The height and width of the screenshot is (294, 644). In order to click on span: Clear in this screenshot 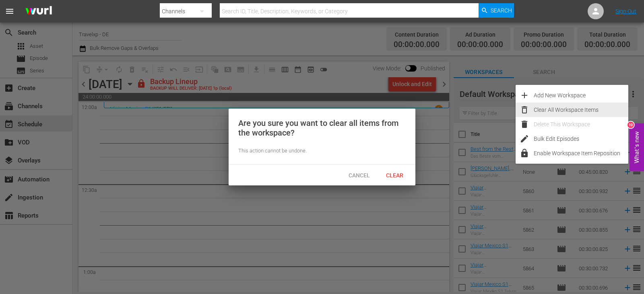, I will do `click(395, 176)`.